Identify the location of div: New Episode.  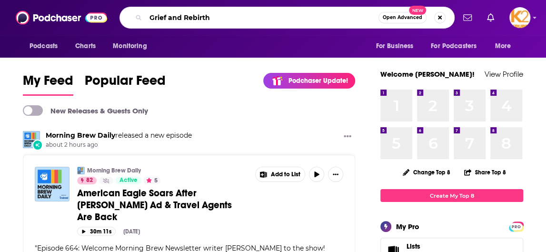
(38, 145).